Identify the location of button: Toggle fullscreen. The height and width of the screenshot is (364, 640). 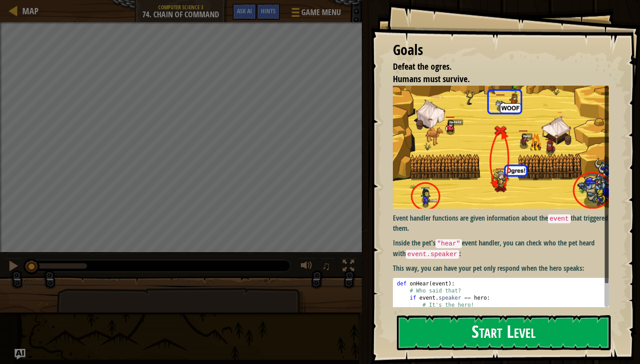
(348, 267).